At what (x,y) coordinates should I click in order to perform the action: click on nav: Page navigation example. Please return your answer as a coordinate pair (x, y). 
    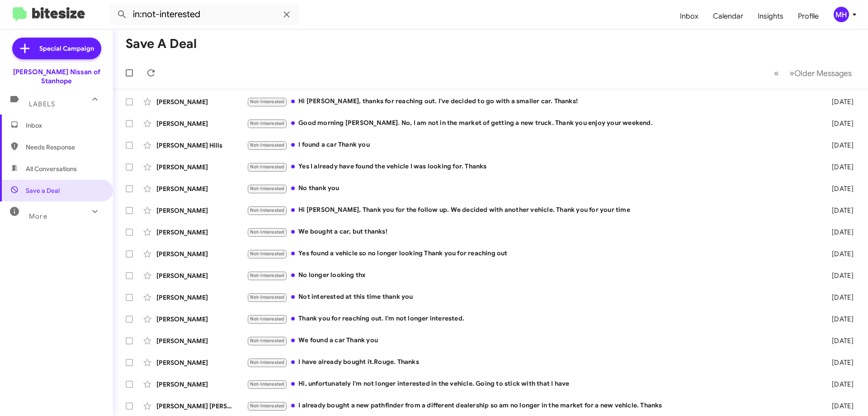
    Looking at the image, I should click on (813, 73).